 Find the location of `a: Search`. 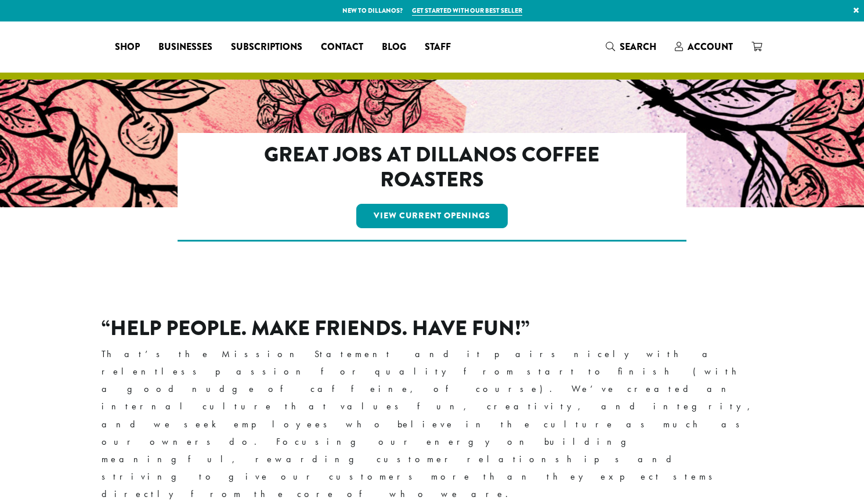

a: Search is located at coordinates (631, 46).